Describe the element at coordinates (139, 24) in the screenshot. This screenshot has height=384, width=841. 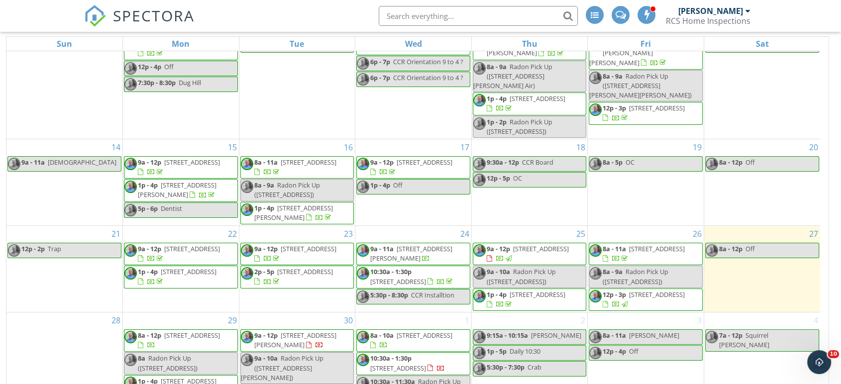
I see `a: SPECTORA` at that location.